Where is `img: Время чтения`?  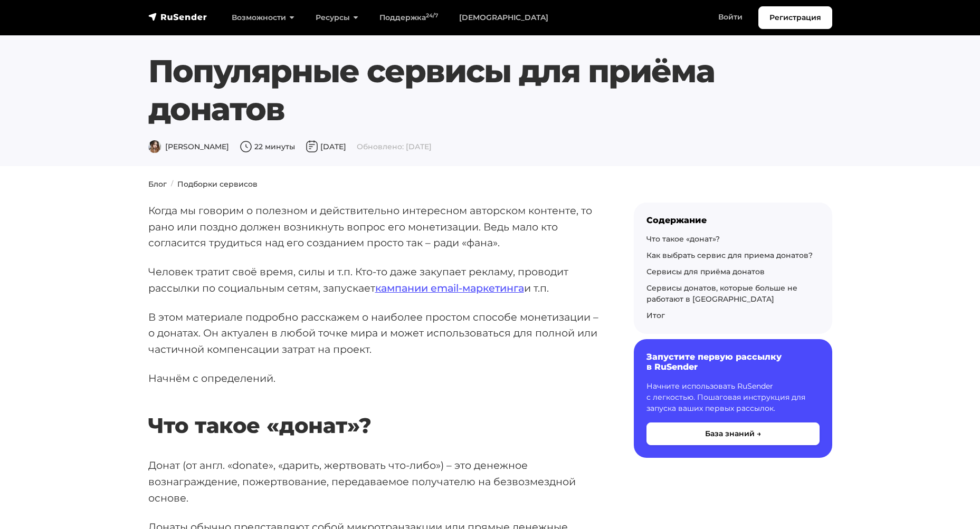
img: Время чтения is located at coordinates (246, 146).